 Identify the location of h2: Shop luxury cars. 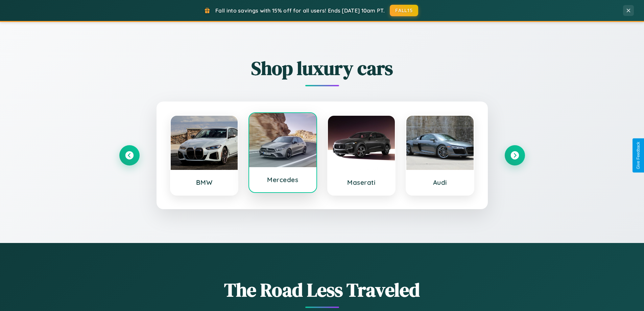
(322, 68).